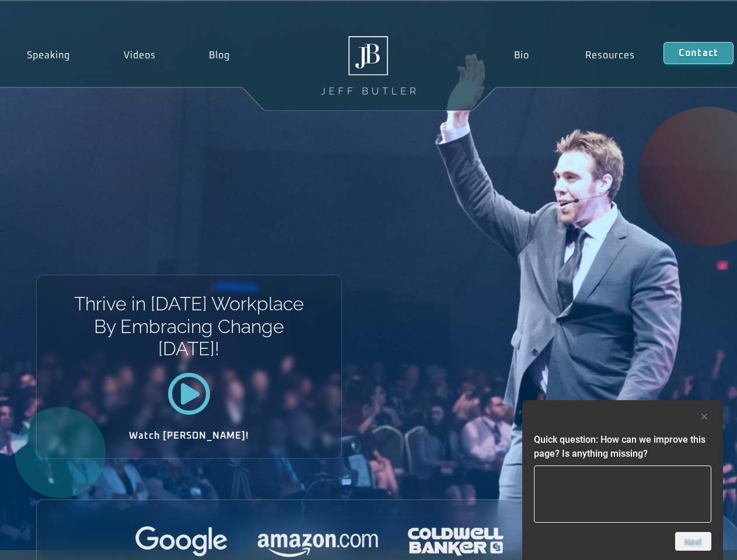 Image resolution: width=737 pixels, height=560 pixels. I want to click on button: Next question, so click(693, 541).